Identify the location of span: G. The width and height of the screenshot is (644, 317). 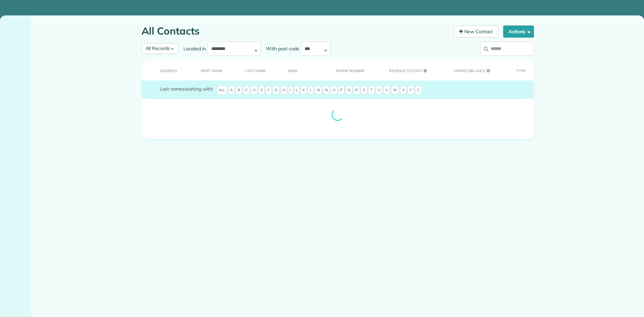
(276, 90).